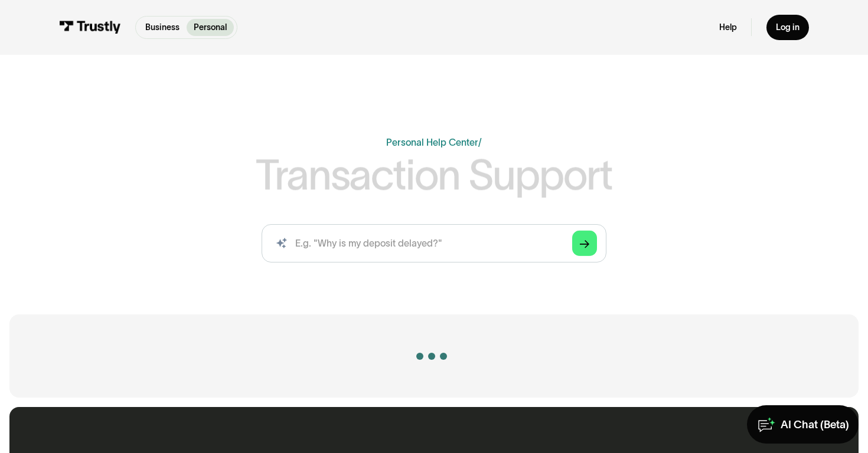  Describe the element at coordinates (434, 243) in the screenshot. I see `input: search` at that location.